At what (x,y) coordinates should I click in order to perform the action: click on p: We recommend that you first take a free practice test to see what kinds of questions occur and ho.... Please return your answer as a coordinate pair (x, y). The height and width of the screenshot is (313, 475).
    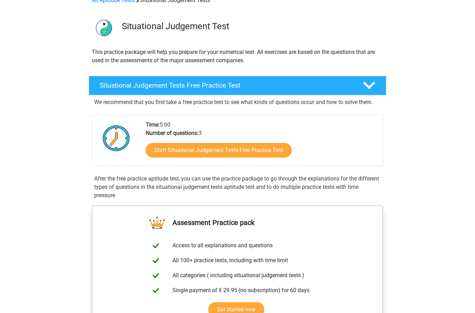
    Looking at the image, I should click on (238, 103).